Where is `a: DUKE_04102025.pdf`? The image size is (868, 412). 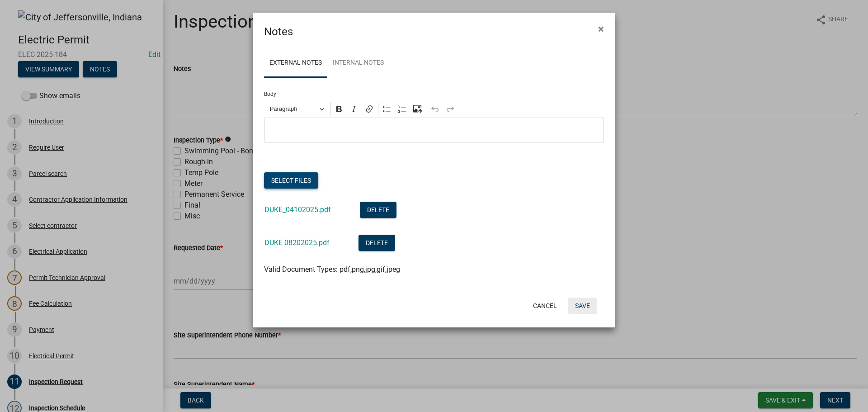 a: DUKE_04102025.pdf is located at coordinates (297, 209).